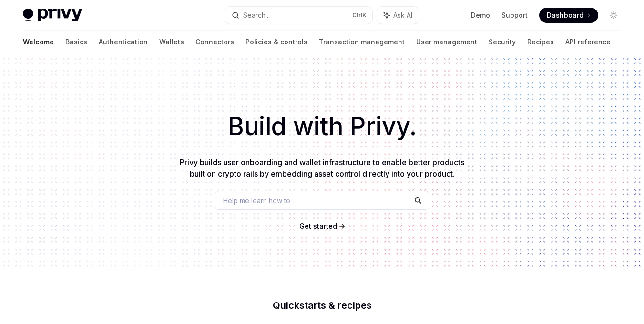 The image size is (644, 324). Describe the element at coordinates (260, 201) in the screenshot. I see `span: Help me learn how to…` at that location.